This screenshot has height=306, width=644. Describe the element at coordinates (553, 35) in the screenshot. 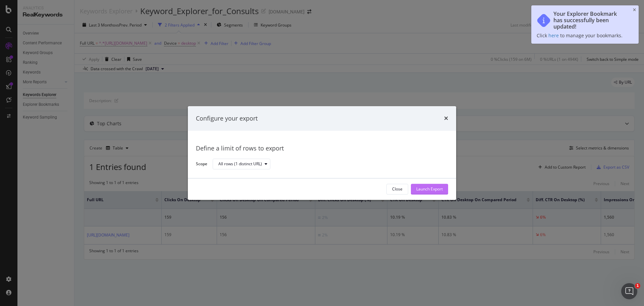

I see `a: here` at that location.